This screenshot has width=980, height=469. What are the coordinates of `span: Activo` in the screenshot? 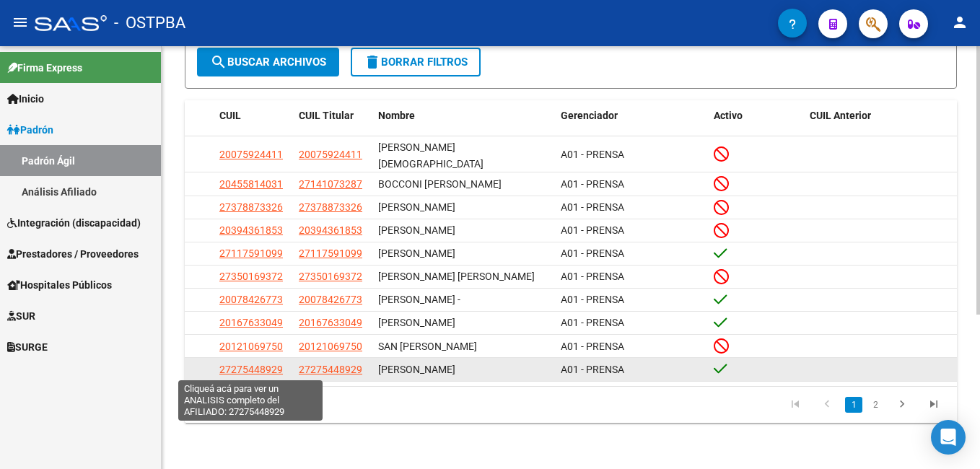 It's located at (729, 115).